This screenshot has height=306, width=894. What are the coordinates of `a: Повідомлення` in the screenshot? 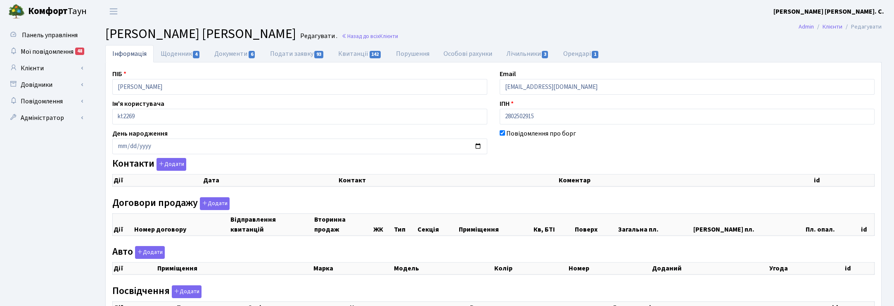 It's located at (45, 101).